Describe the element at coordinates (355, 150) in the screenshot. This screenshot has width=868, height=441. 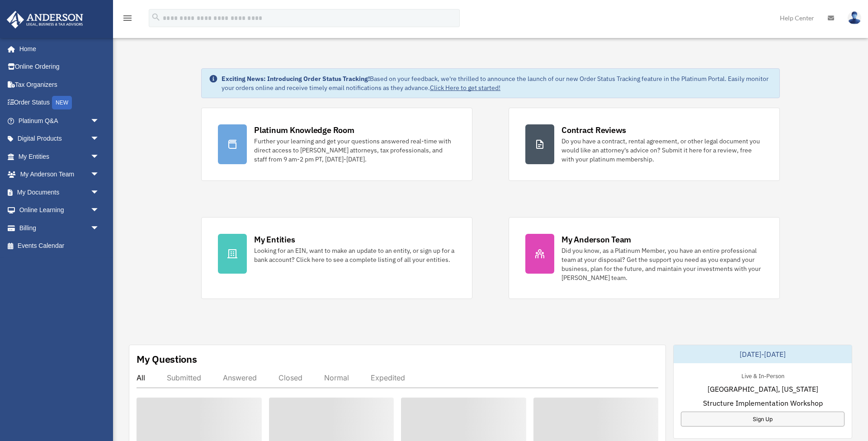
I see `div: Further your learning and get your questions answered real-time with direct access to [PERSON_NAM...` at that location.